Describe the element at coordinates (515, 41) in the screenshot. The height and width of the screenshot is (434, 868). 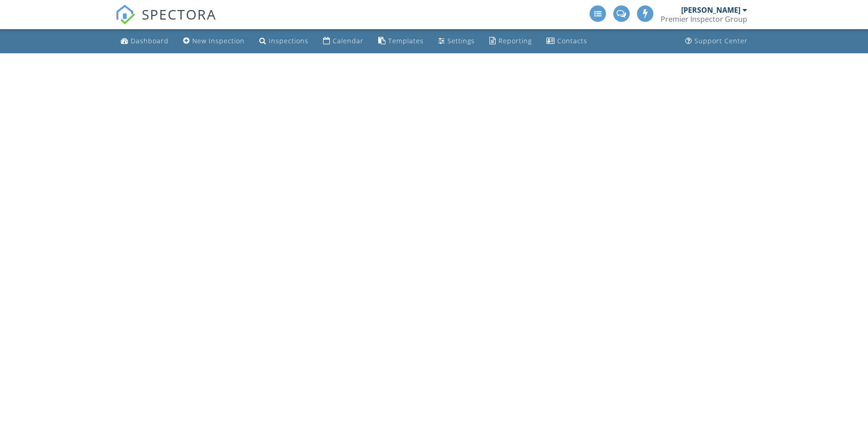
I see `div: Reporting` at that location.